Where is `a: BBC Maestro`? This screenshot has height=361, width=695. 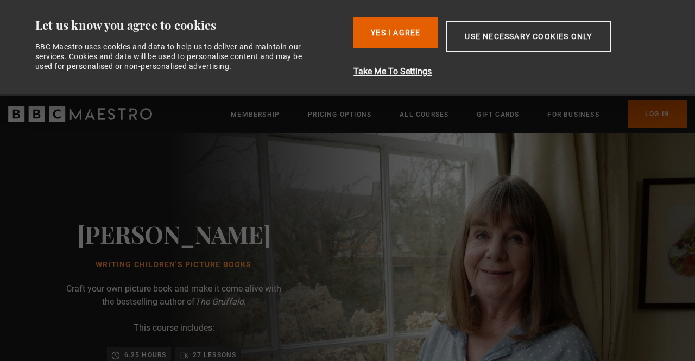 a: BBC Maestro is located at coordinates (80, 114).